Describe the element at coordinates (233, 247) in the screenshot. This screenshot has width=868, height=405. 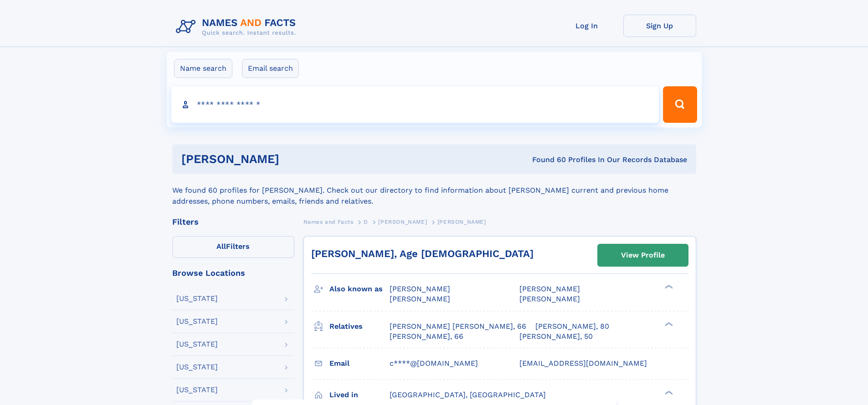
I see `label: Filters` at that location.